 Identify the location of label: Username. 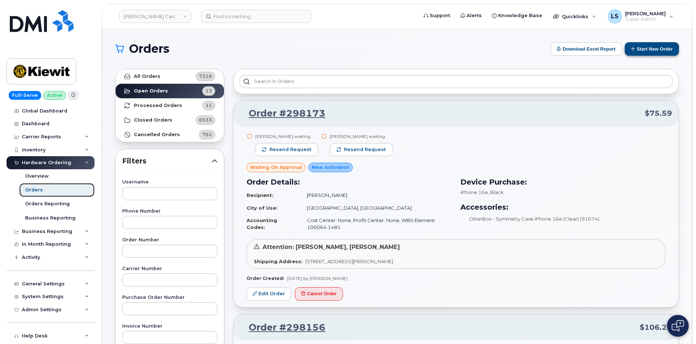
(170, 182).